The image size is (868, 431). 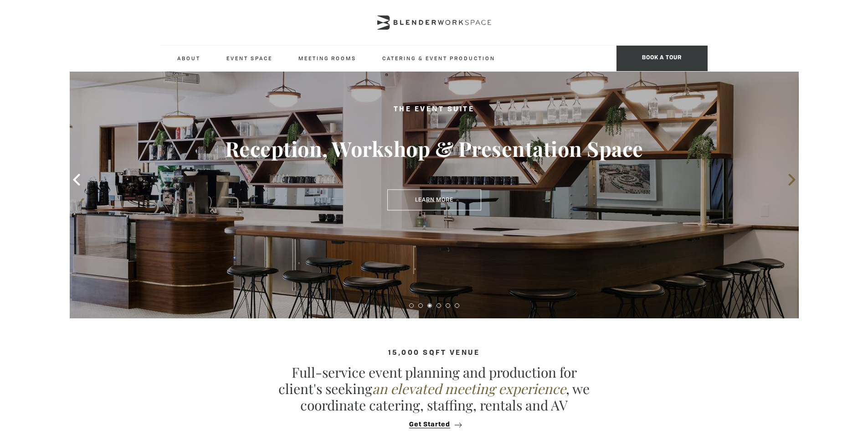 What do you see at coordinates (434, 388) in the screenshot?
I see `p: Full-service event planning and production for client's seeking , we coordinate catering, staffin...` at bounding box center [434, 388].